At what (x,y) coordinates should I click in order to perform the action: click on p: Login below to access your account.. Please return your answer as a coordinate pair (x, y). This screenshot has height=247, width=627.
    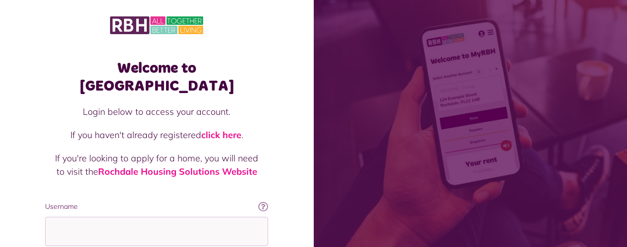
    Looking at the image, I should click on (157, 112).